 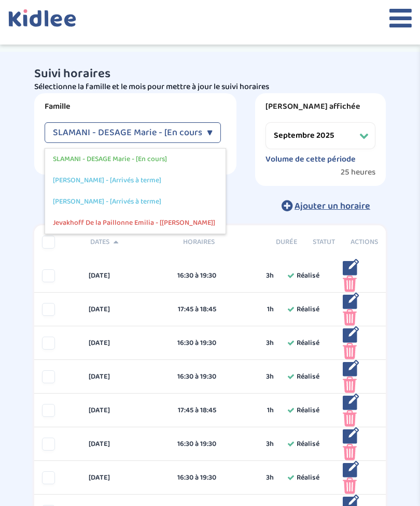 What do you see at coordinates (358, 173) in the screenshot?
I see `span: 25 heures` at bounding box center [358, 173].